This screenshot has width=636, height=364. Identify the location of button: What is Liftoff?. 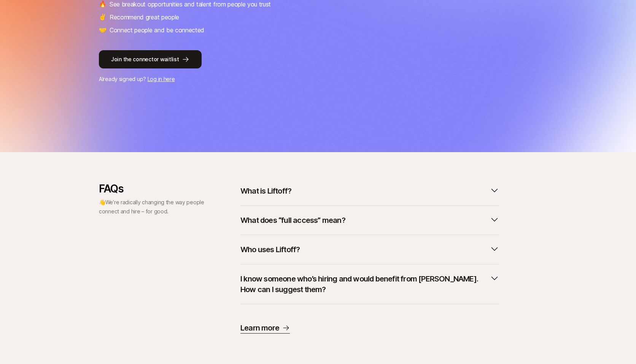
(370, 191).